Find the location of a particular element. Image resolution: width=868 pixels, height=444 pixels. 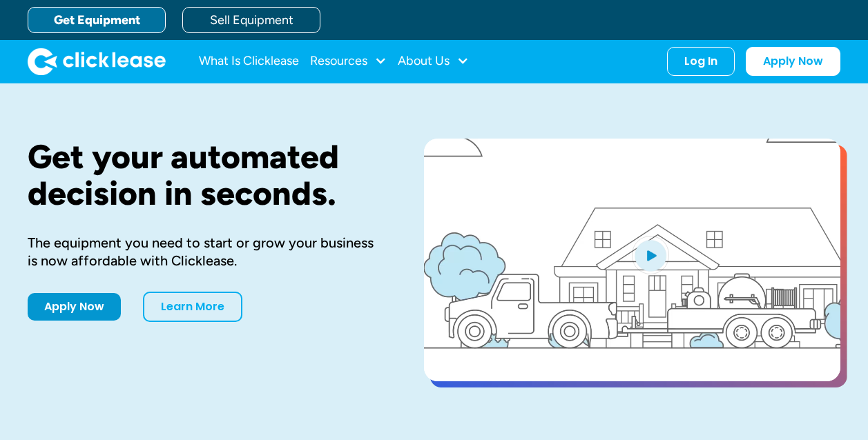

a: Sell Equipment is located at coordinates (252, 20).